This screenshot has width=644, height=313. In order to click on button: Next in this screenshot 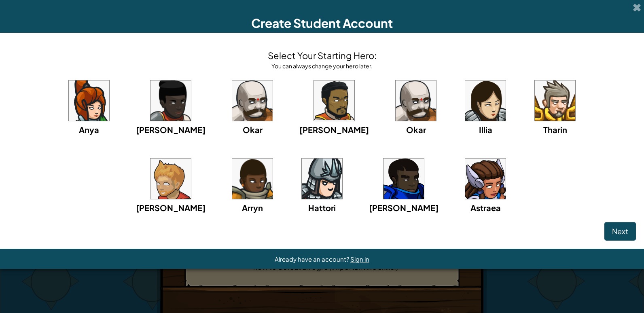, I will do `click(620, 231)`.